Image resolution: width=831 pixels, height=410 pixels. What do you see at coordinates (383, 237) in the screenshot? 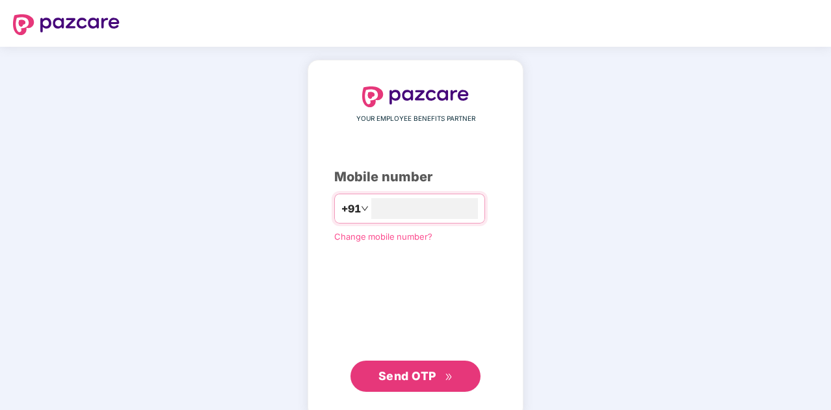
I see `a: Change mobile number?` at bounding box center [383, 237].